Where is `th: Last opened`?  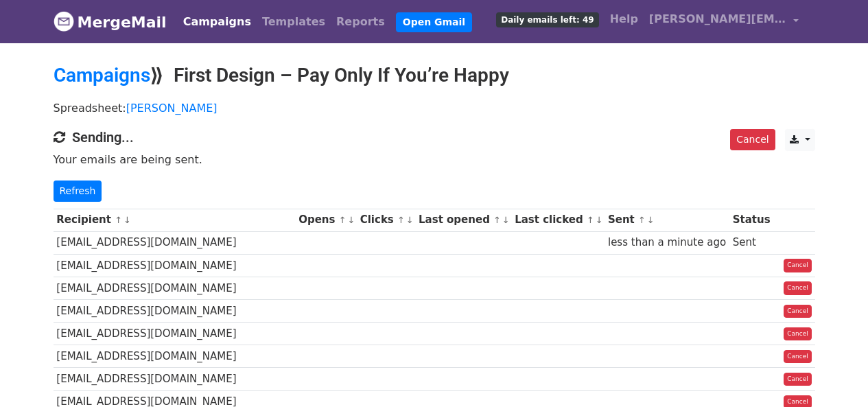
th: Last opened is located at coordinates (463, 220).